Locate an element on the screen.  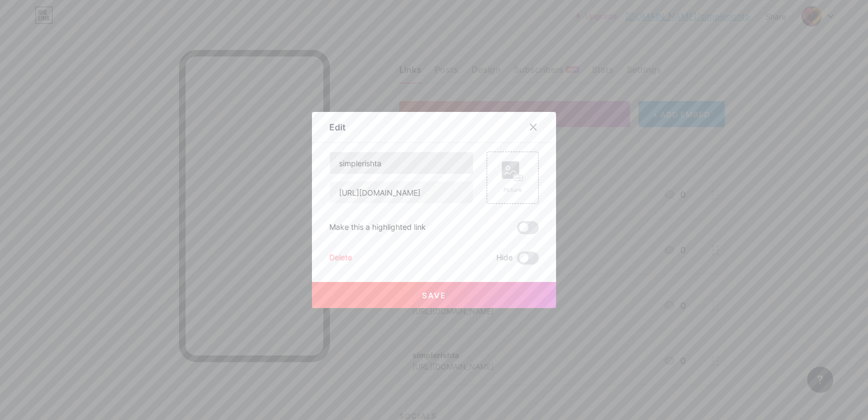
input: Title is located at coordinates (401, 163).